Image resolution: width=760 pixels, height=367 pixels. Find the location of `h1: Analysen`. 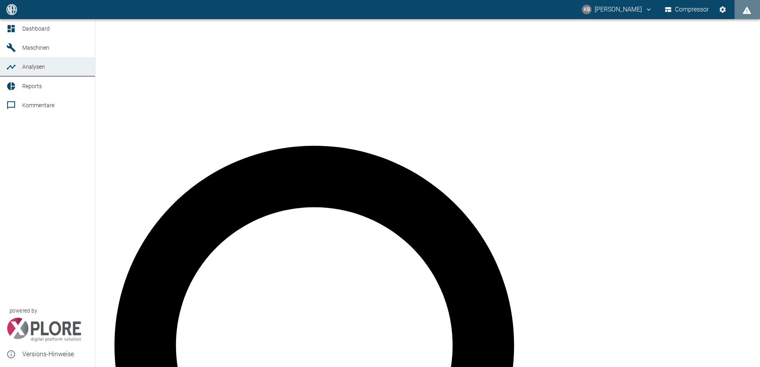

h1: Analysen is located at coordinates (391, 37).